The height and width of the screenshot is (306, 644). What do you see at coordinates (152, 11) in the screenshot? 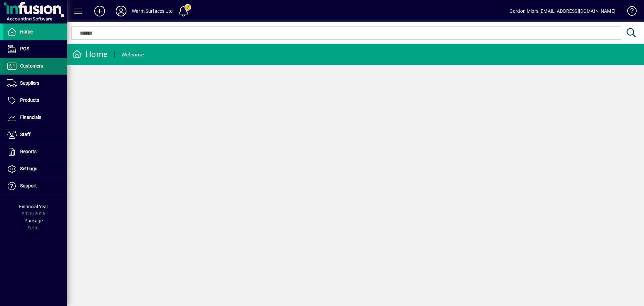
I see `div: Warm Surfaces Ltd` at bounding box center [152, 11].